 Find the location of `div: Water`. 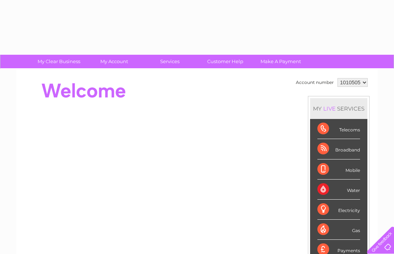

div: Water is located at coordinates (339, 189).